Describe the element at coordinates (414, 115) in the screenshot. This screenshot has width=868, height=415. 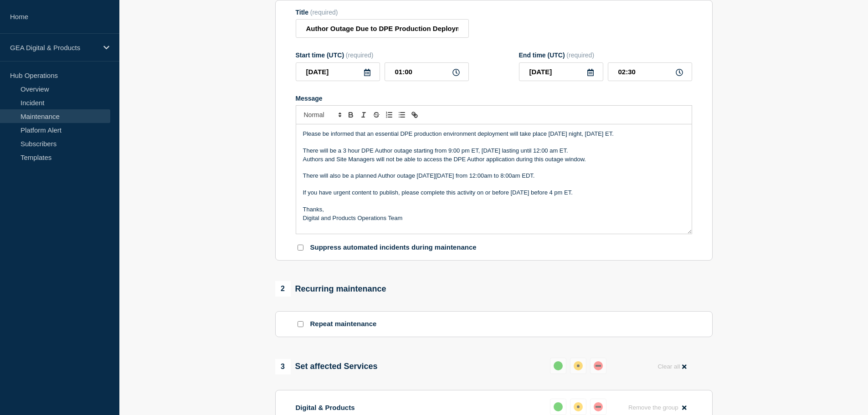
I see `button: Toggle link` at that location.